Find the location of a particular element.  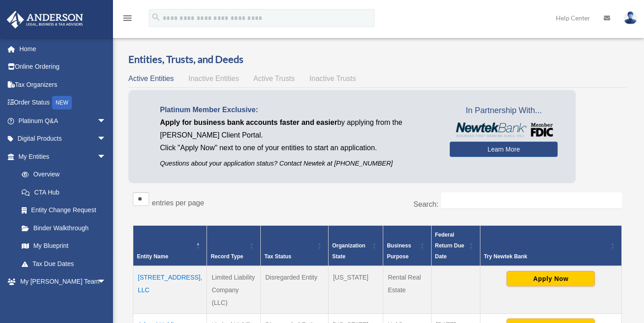

div: NEW is located at coordinates (62, 103).